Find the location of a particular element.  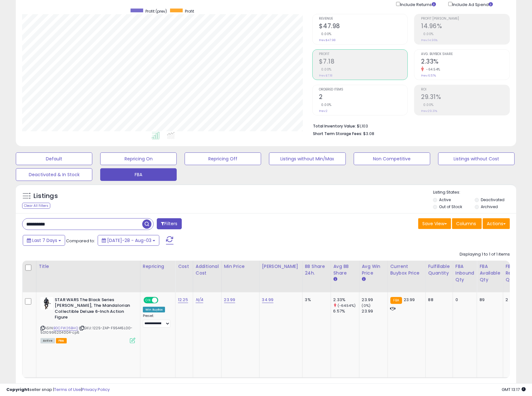

div: Fulfillable Quantity is located at coordinates (439, 270).